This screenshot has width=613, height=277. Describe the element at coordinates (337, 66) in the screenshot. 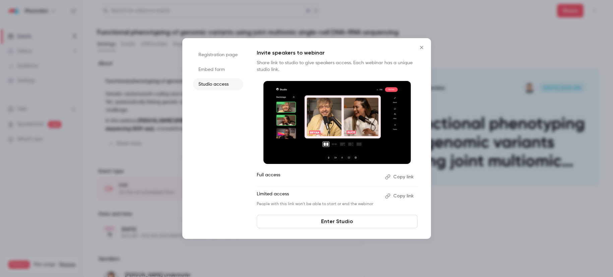

I see `p: Share link to studio to give speakers access. Each webinar has a unique studio link.` at that location.